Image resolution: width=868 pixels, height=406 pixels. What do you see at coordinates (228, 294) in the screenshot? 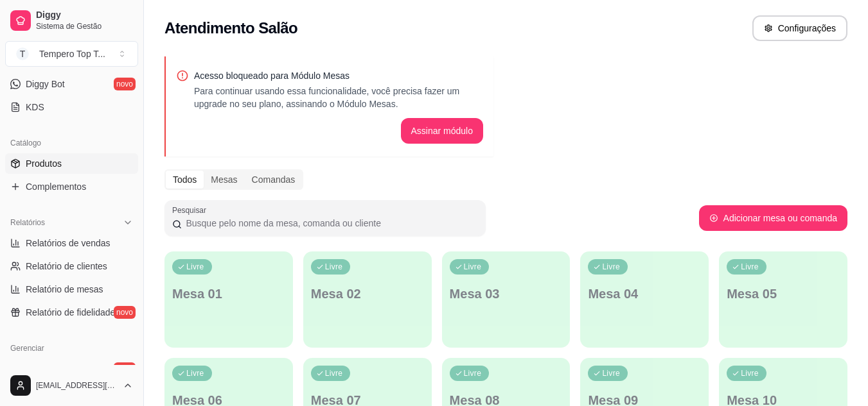
I see `p: Mesa 01` at bounding box center [228, 294].